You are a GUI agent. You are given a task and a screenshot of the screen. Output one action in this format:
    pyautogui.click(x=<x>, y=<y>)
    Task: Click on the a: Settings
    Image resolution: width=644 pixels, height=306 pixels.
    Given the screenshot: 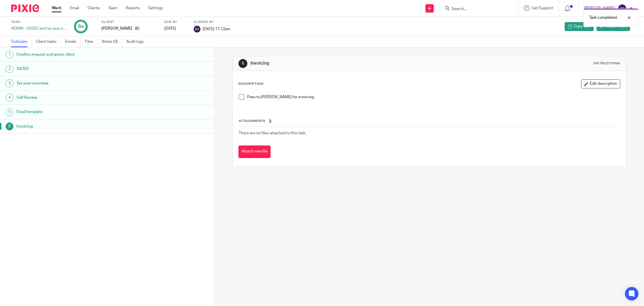 What is the action you would take?
    pyautogui.click(x=155, y=8)
    